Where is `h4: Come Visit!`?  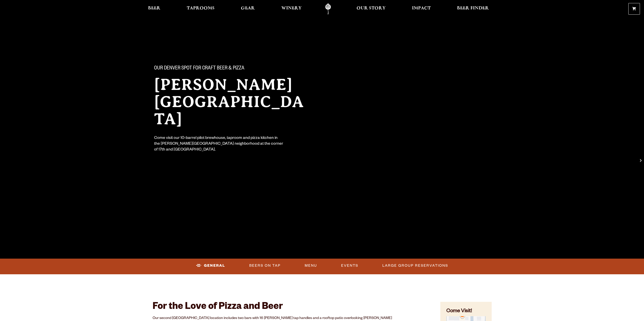 h4: Come Visit! is located at coordinates (466, 312).